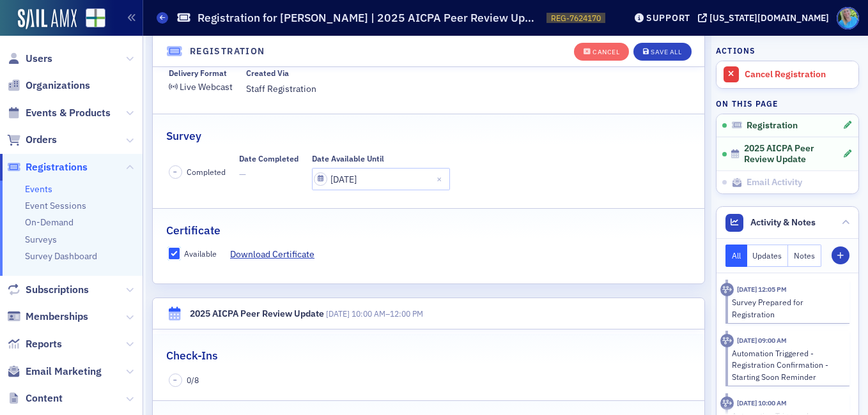 This screenshot has height=415, width=868. I want to click on span: Events & Products, so click(67, 113).